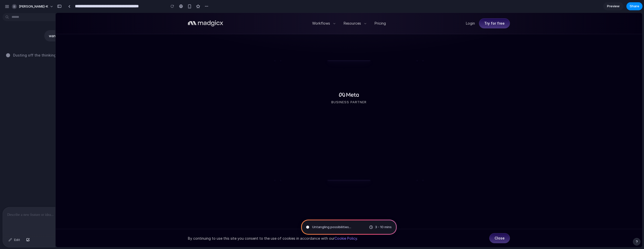 Image resolution: width=644 pixels, height=249 pixels. I want to click on a: Preview, so click(613, 6).